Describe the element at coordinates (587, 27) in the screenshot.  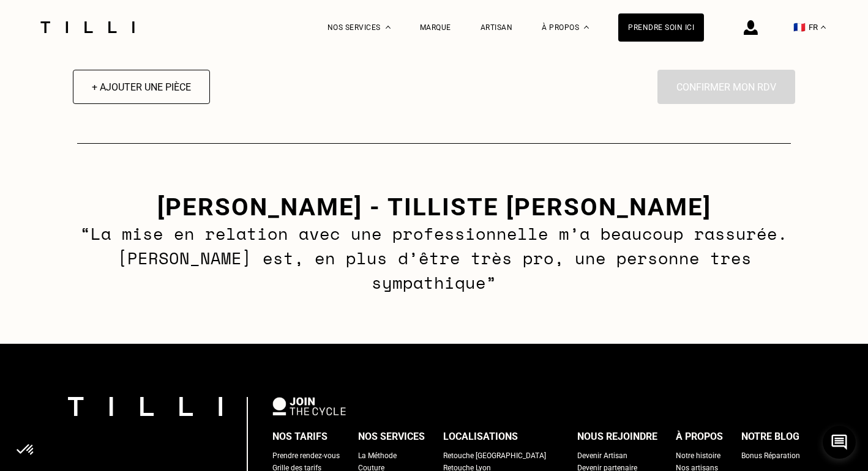
I see `img: Menu déroulant à propos` at that location.